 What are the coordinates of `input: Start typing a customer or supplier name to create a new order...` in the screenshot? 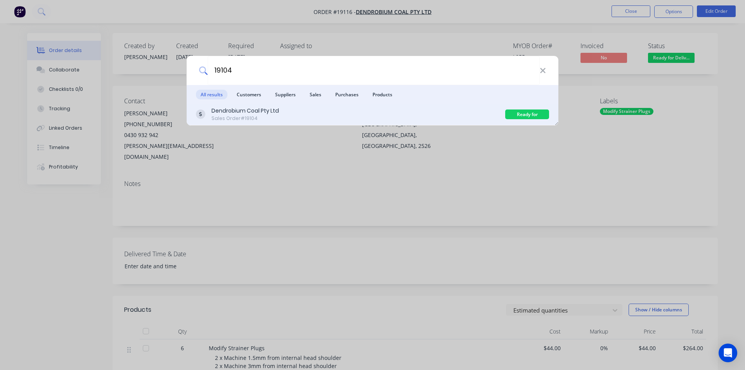 It's located at (373, 70).